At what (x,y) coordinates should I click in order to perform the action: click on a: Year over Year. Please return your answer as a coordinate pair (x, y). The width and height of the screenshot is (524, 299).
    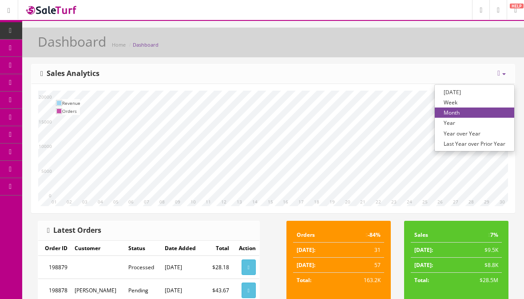
    Looking at the image, I should click on (474, 133).